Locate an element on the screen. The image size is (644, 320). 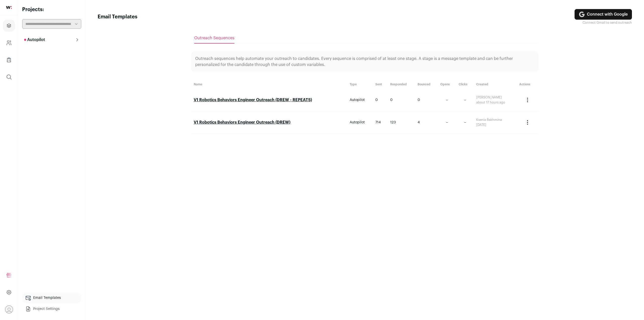
p: Autopilot is located at coordinates (34, 40).